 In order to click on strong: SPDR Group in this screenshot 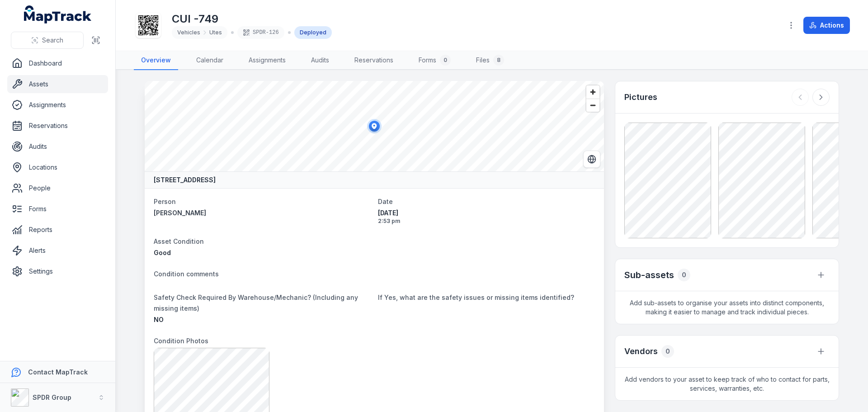, I will do `click(52, 397)`.